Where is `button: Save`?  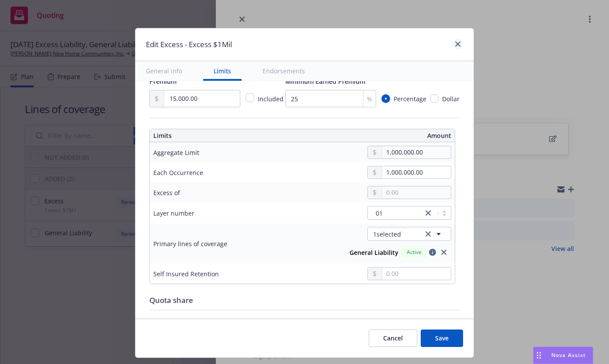
button: Save is located at coordinates (442, 338).